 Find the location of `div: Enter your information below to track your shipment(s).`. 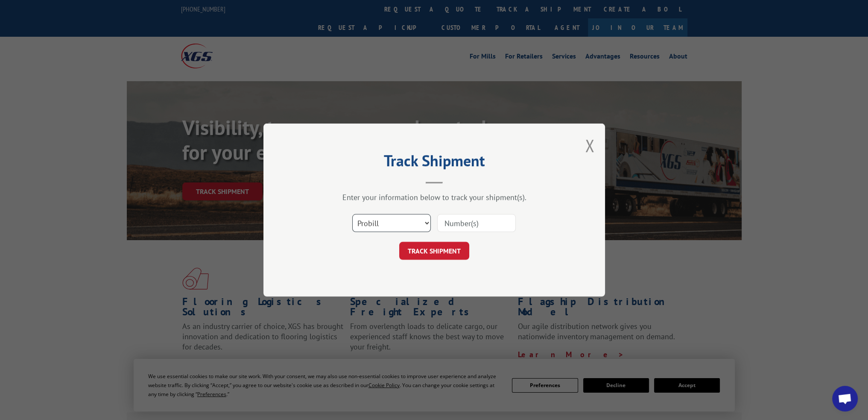

div: Enter your information below to track your shipment(s). is located at coordinates (434, 197).